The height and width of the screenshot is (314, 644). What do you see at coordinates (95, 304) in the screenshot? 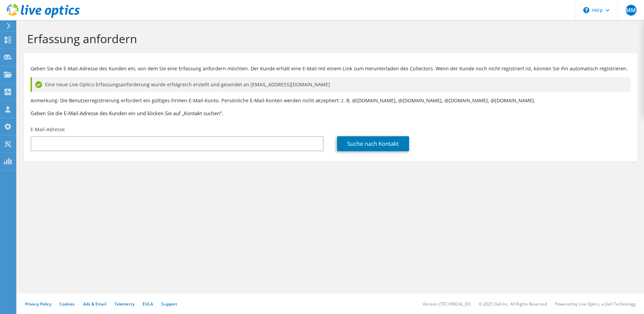
I see `a: Ads & Email` at bounding box center [95, 304].